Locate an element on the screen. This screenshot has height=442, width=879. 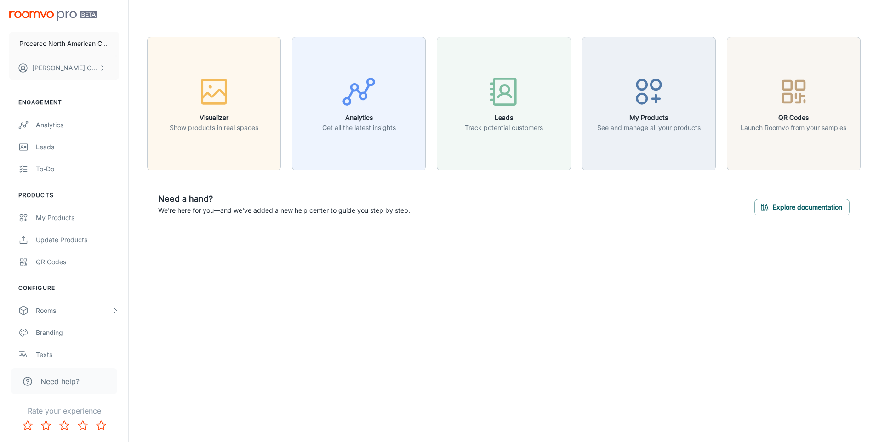
p: Track potential customers is located at coordinates (504, 128).